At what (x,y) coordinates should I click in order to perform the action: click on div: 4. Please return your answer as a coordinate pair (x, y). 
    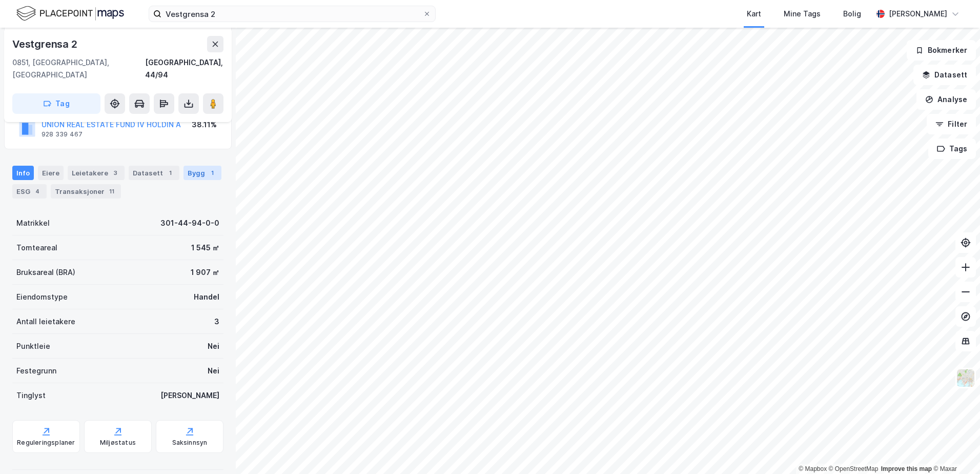
    Looking at the image, I should click on (37, 191).